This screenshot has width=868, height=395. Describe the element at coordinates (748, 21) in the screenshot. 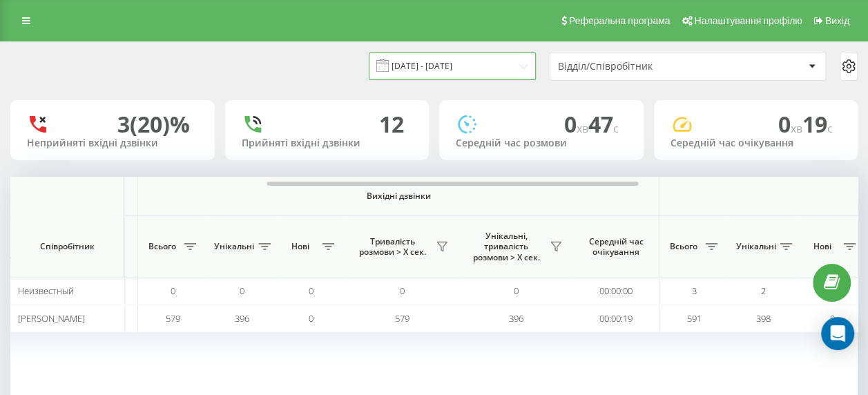

I see `span: Налаштування профілю` at that location.